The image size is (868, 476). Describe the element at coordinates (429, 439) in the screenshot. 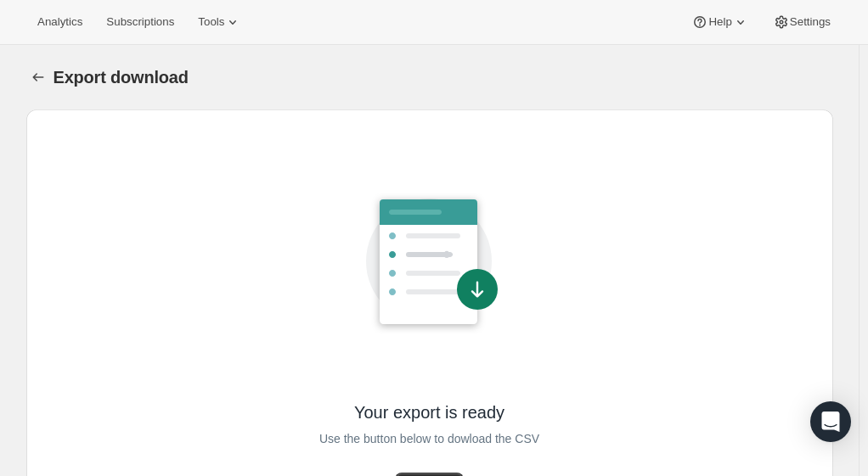

I see `span: Use the button below to dowload the CSV` at that location.